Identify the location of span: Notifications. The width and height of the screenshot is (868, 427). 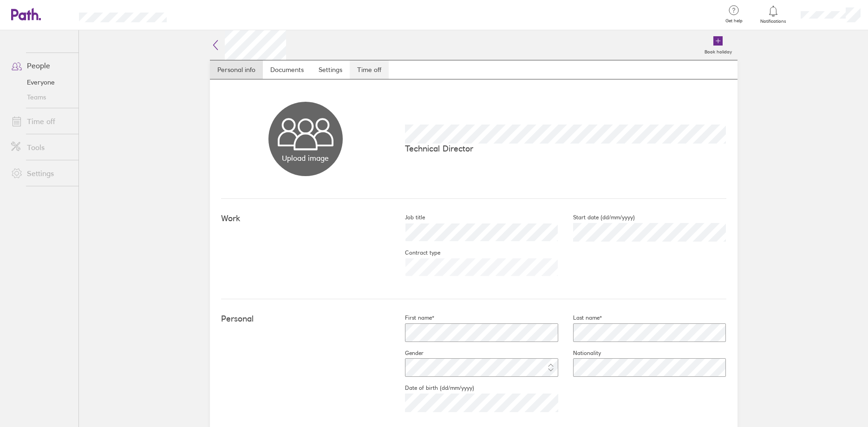
(773, 21).